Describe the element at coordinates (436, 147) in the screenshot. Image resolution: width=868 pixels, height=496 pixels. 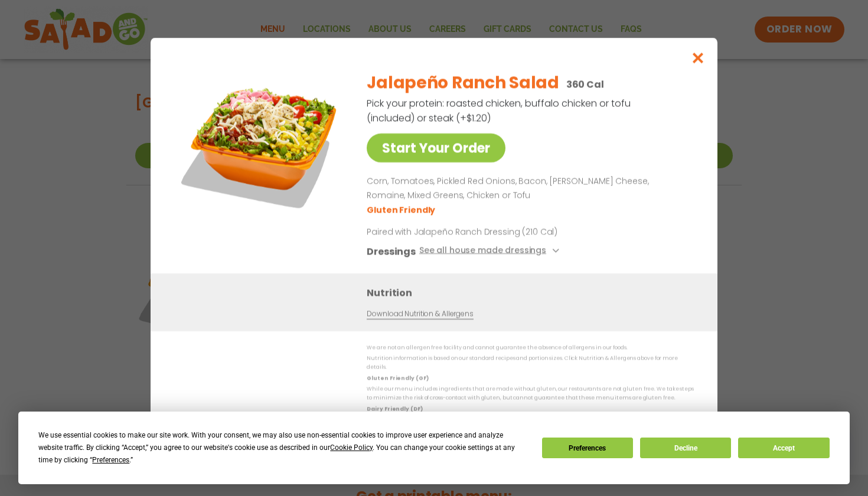
I see `a: Start Your Order` at that location.